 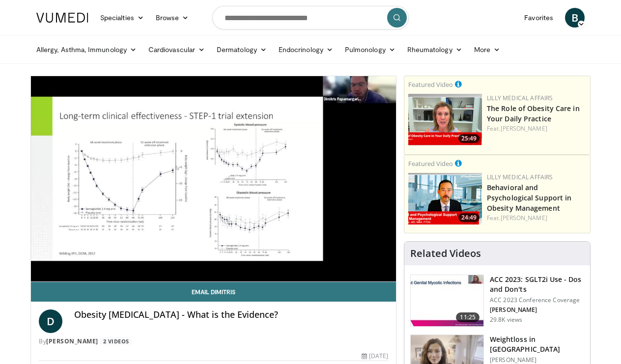 What do you see at coordinates (487, 50) in the screenshot?
I see `a: More` at bounding box center [487, 50].